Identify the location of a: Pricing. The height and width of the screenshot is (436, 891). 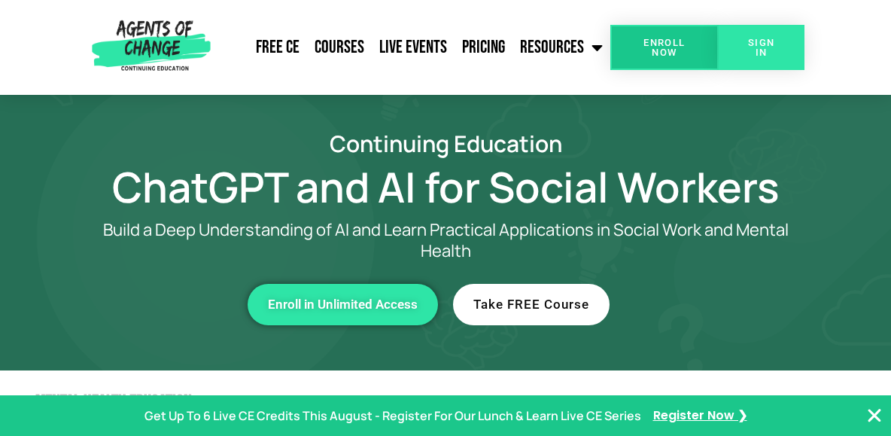
(483, 47).